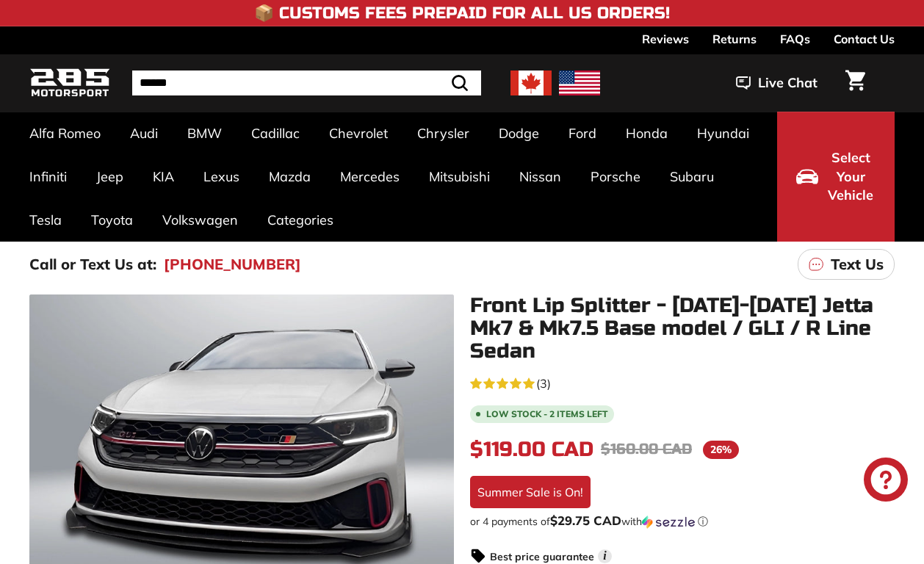 This screenshot has width=924, height=564. What do you see at coordinates (723, 133) in the screenshot?
I see `a: Hyundai` at bounding box center [723, 133].